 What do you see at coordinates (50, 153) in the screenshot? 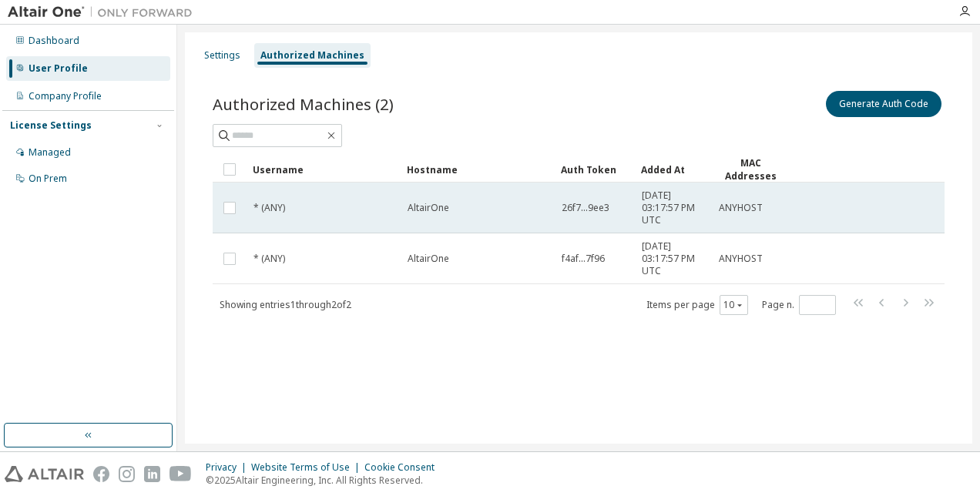
I see `div: Managed` at bounding box center [50, 153].